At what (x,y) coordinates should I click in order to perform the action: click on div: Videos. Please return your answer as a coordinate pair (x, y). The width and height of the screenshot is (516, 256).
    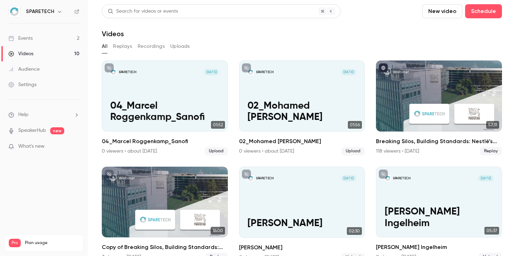
    Looking at the image, I should click on (21, 54).